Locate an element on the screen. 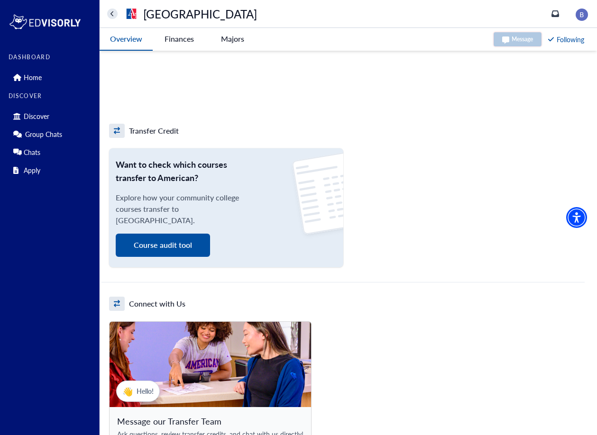 Image resolution: width=597 pixels, height=435 pixels. div: Following is located at coordinates (566, 39).